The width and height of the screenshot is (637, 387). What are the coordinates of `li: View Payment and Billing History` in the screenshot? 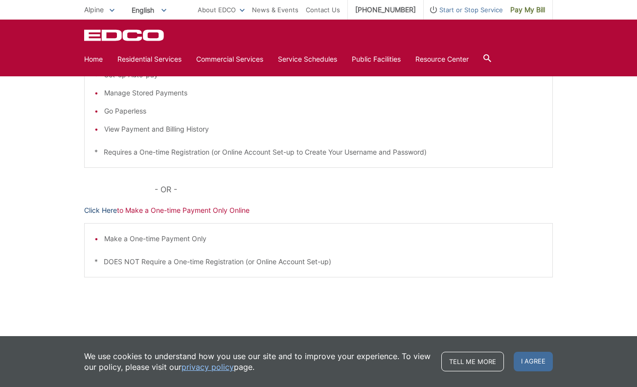 It's located at (324, 129).